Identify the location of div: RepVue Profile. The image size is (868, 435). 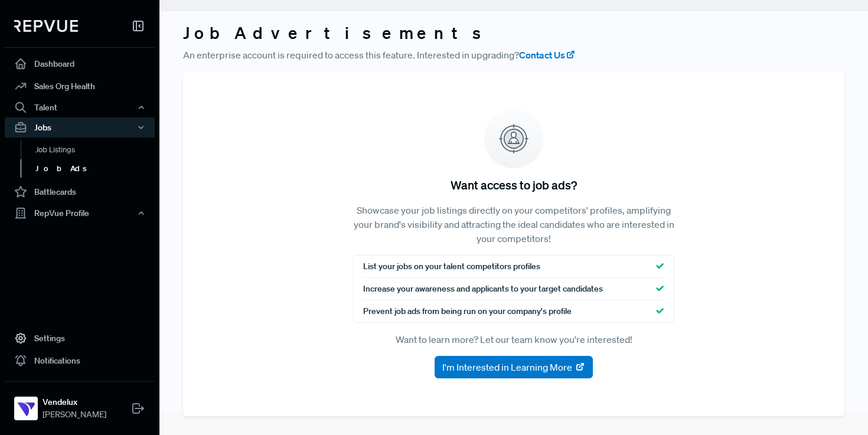
(80, 213).